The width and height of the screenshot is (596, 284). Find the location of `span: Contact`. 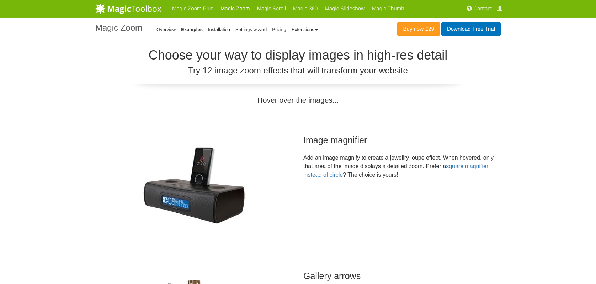

span: Contact is located at coordinates (483, 9).